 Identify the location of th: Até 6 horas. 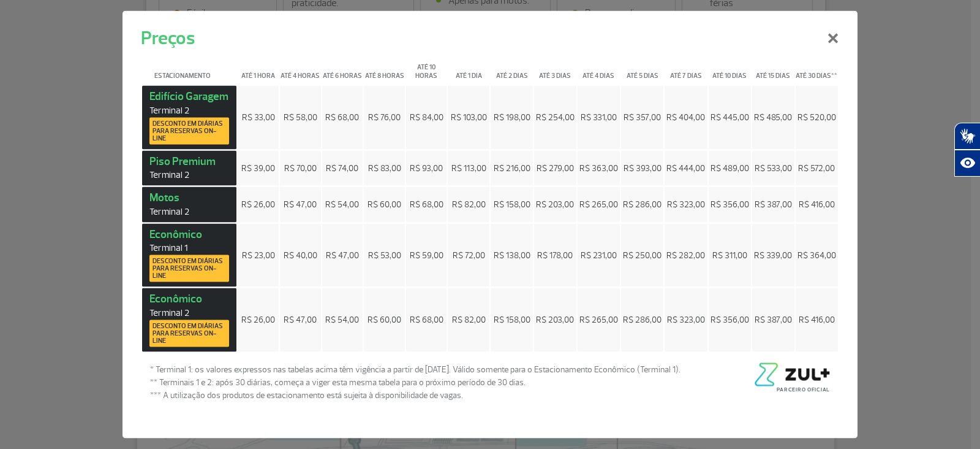
(342, 69).